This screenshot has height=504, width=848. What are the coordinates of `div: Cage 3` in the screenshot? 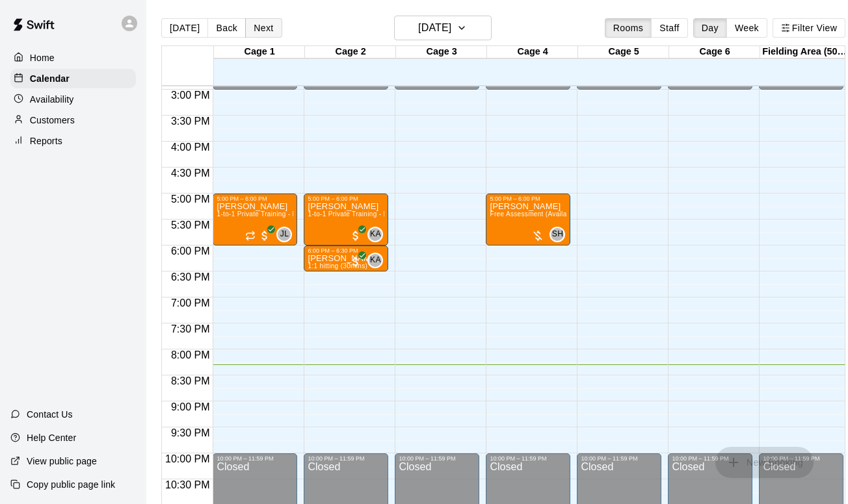 It's located at (441, 52).